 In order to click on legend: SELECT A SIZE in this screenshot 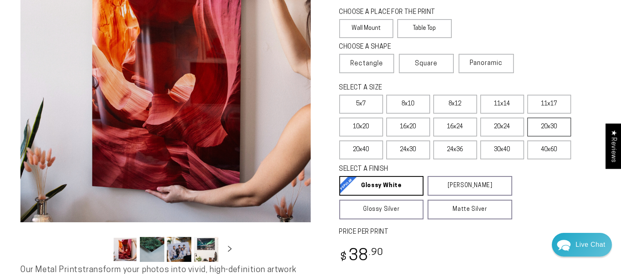, I will do `click(416, 88)`.